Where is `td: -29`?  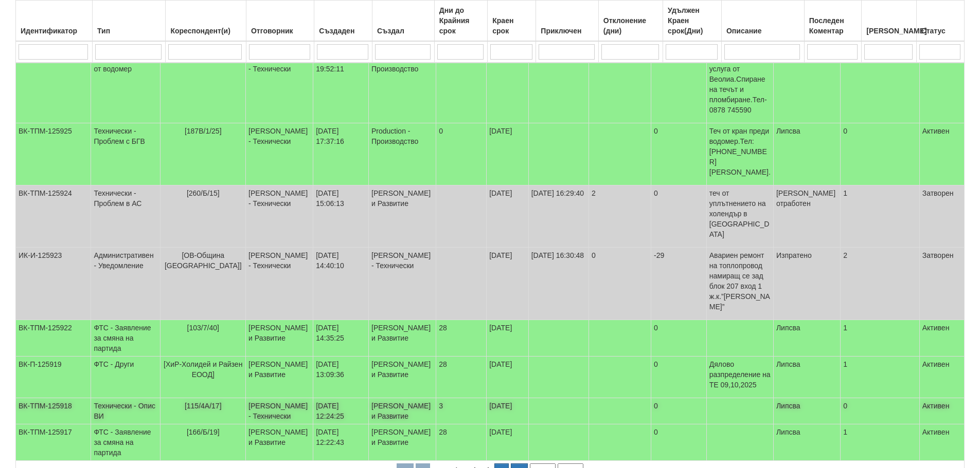 td: -29 is located at coordinates (680, 284).